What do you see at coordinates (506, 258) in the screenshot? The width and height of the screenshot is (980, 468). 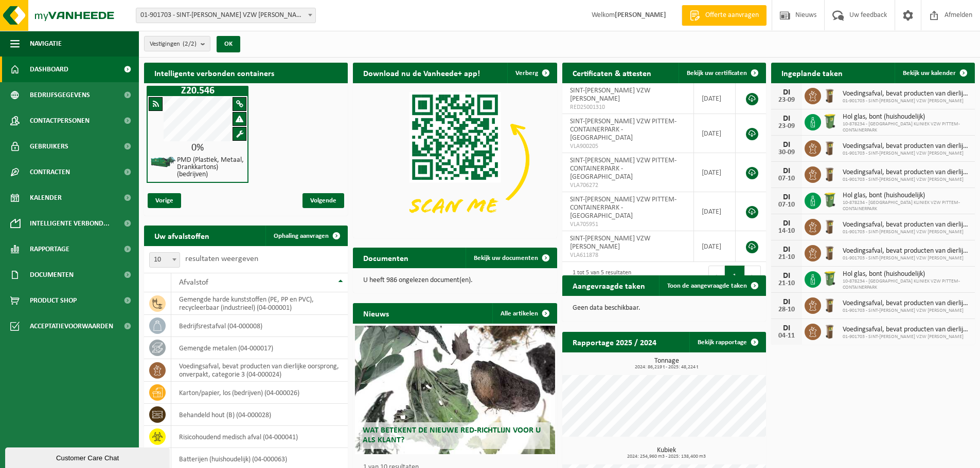 I see `span: Bekijk uw documenten` at bounding box center [506, 258].